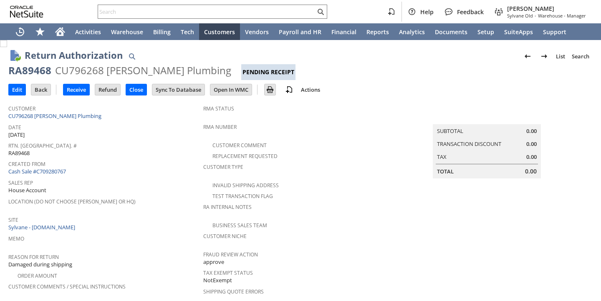  What do you see at coordinates (486, 32) in the screenshot?
I see `a: Setup` at bounding box center [486, 32].